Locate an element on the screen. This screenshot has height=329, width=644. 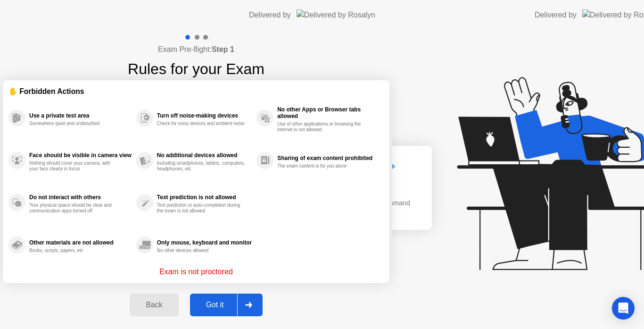
div: Face should be visible in camera view is located at coordinates (80, 155).